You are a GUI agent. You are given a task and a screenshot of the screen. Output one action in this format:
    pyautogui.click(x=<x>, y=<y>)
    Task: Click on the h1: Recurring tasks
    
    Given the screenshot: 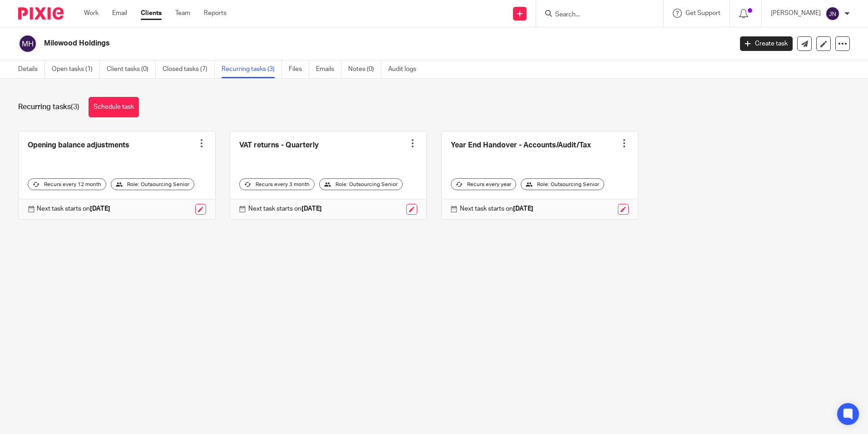 What is the action you would take?
    pyautogui.click(x=49, y=107)
    